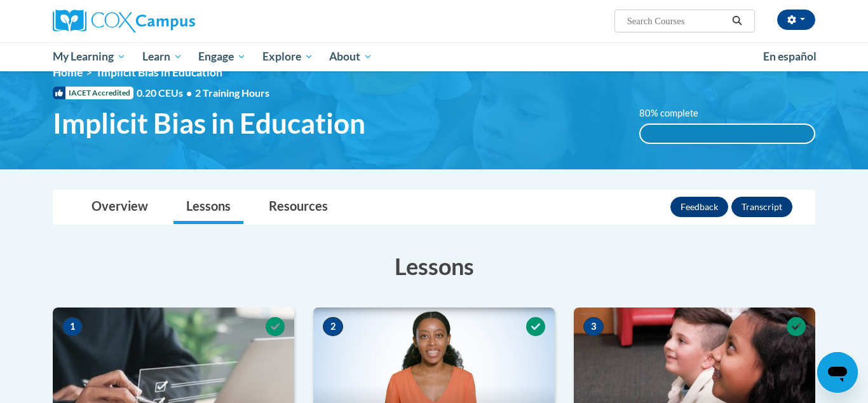 This screenshot has height=403, width=868. What do you see at coordinates (72, 327) in the screenshot?
I see `span: 1` at bounding box center [72, 327].